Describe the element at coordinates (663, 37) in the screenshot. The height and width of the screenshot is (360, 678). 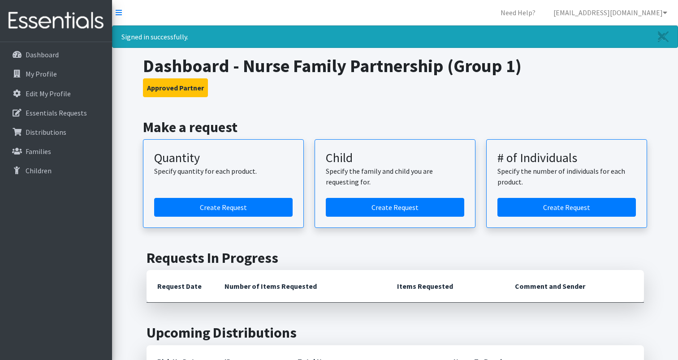
I see `a: Close` at that location.